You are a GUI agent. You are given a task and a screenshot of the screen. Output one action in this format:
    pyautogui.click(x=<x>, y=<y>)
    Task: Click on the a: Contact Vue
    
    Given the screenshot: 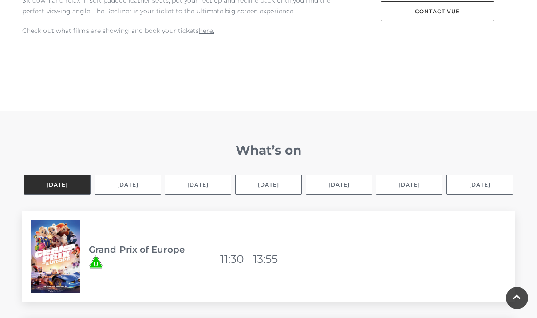 What is the action you would take?
    pyautogui.click(x=437, y=11)
    